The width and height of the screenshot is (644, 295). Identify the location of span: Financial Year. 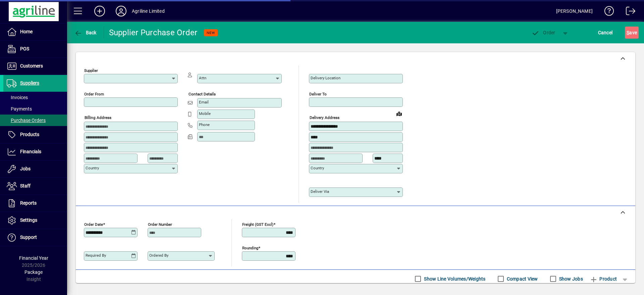
(33, 258).